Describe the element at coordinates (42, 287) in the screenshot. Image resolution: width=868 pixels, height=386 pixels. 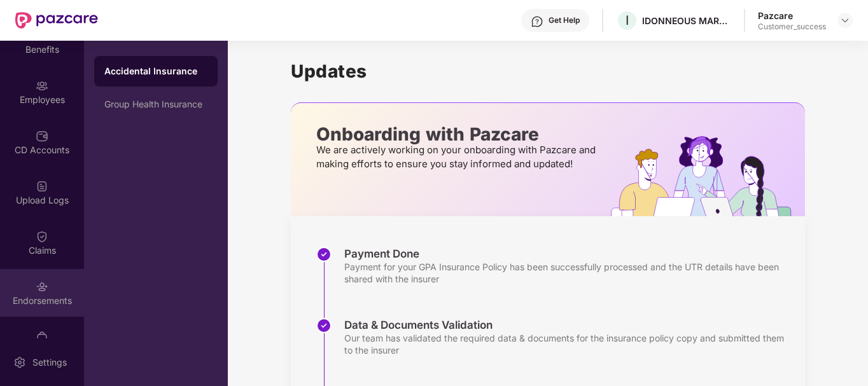
I see `img: svg+xml;base64,PHN2ZyBpZD0iRW5kb3JzZW1lbnRzIiB4bWxucz0iaHR0cDovL3d3dy53My5vcmcvMjAwMC9zdmciIHdpZH...` at that location.